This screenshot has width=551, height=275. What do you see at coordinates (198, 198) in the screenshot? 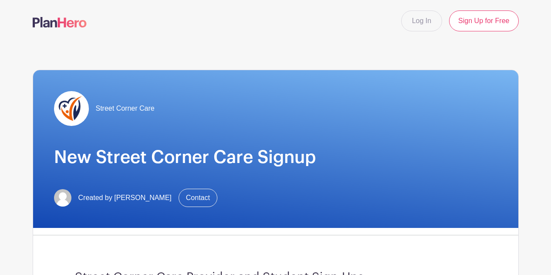
I see `a: Contact` at bounding box center [198, 198].